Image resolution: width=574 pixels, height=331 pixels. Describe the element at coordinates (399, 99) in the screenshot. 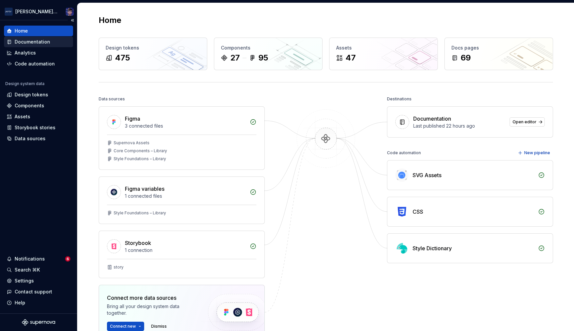

I see `div: Destinations` at that location.